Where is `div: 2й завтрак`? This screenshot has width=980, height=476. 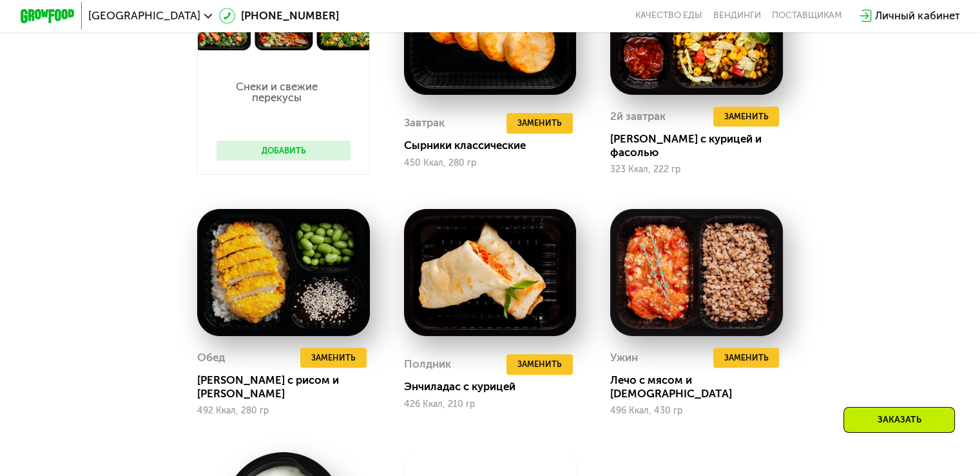 div: 2й завтрак is located at coordinates (638, 117).